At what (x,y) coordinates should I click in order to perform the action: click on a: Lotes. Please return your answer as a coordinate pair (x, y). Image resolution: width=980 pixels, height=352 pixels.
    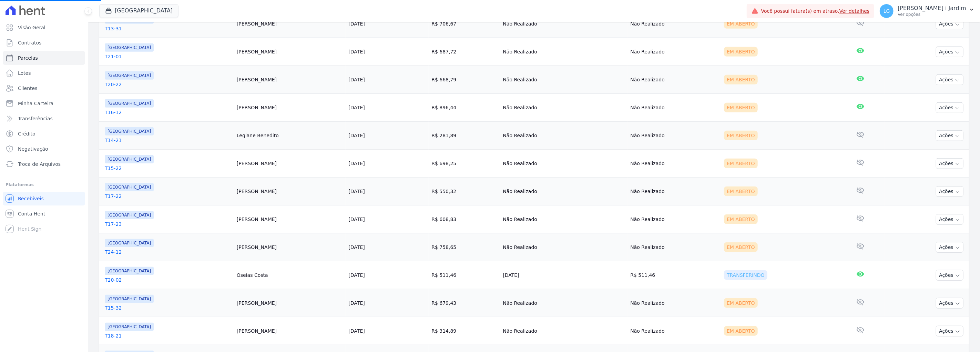
    Looking at the image, I should click on (44, 73).